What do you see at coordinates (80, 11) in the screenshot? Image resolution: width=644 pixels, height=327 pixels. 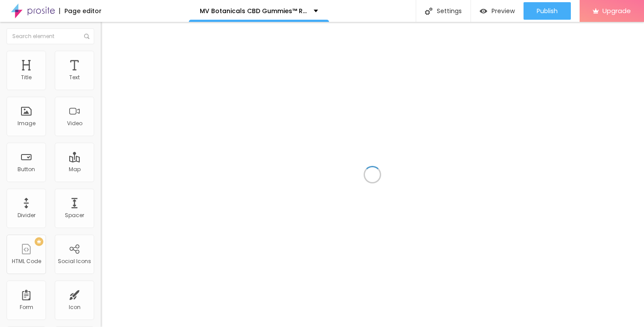 I see `div: Page editor` at bounding box center [80, 11].